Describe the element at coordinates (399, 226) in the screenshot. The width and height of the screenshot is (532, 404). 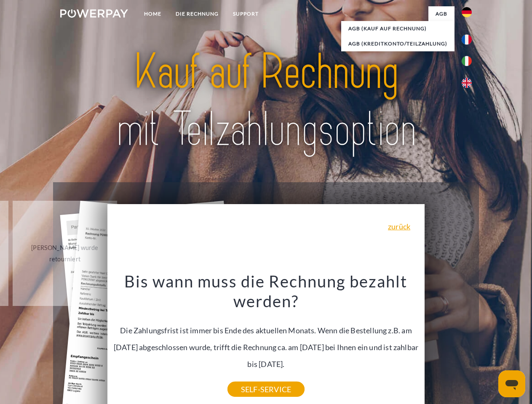
I see `a: zurück` at that location.